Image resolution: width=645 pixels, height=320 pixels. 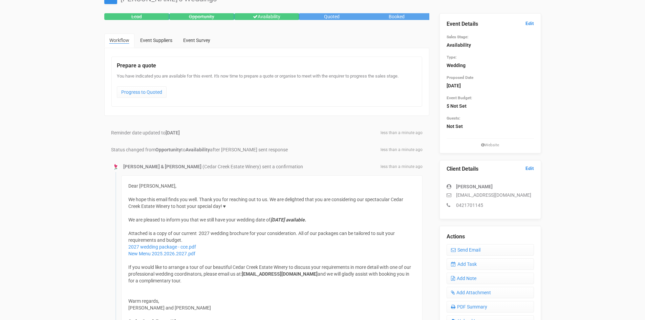 I want to click on small: Type:, so click(x=451, y=57).